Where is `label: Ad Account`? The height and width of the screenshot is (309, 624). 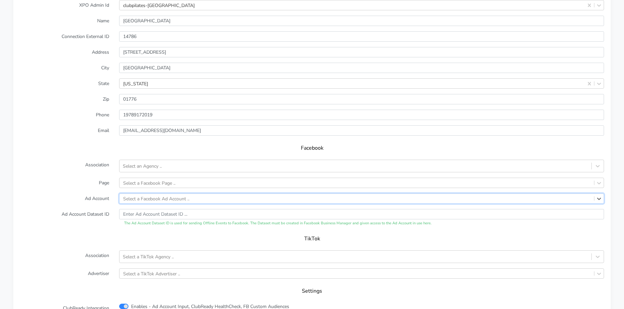
label: Ad Account is located at coordinates (65, 198).